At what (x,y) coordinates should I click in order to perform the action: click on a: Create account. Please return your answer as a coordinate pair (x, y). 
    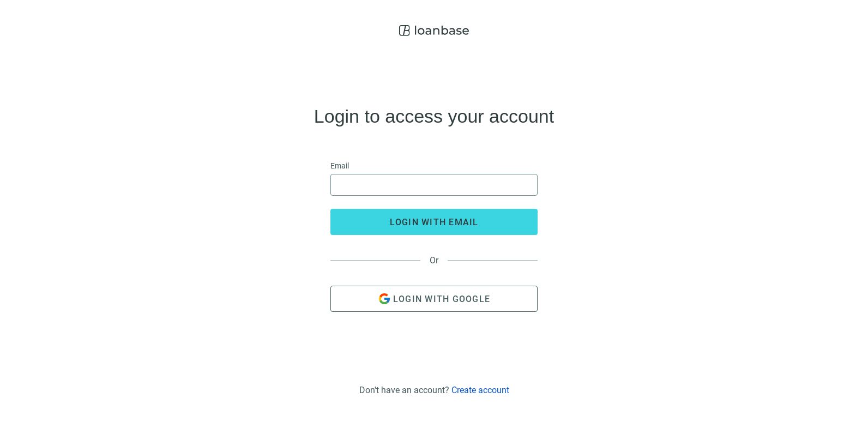
    Looking at the image, I should click on (480, 390).